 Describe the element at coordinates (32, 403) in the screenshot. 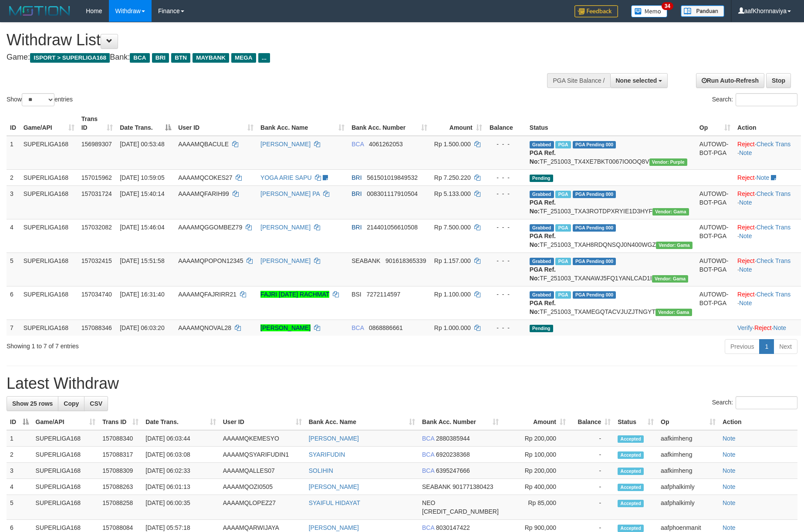

I see `span: Show 25 rows` at that location.